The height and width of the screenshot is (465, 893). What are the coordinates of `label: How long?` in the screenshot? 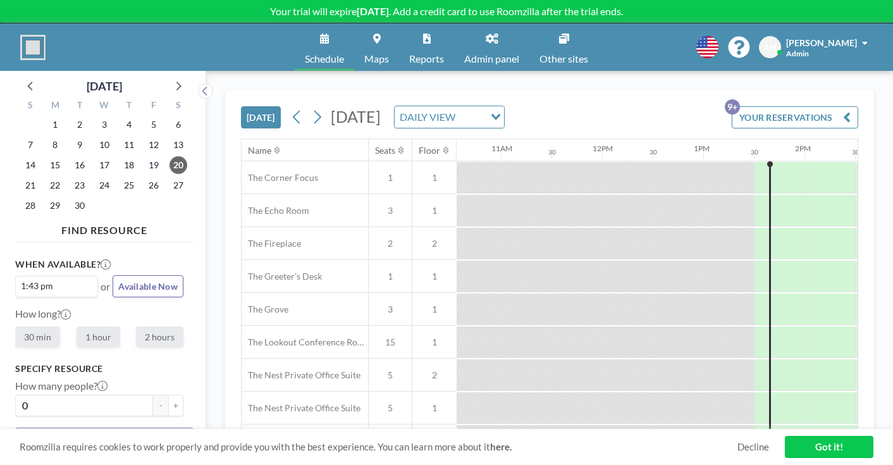 It's located at (43, 313).